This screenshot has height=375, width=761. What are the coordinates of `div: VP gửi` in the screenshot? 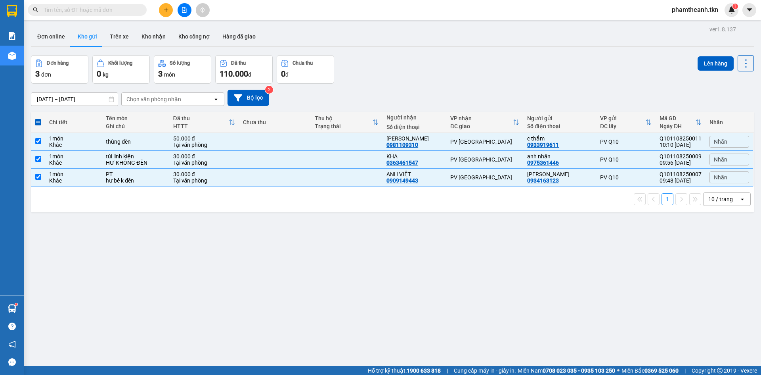 It's located at (623, 118).